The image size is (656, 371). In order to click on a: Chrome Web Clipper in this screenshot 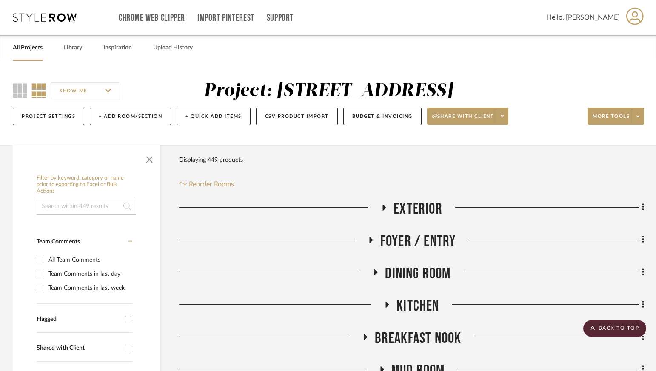, I will do `click(152, 18)`.